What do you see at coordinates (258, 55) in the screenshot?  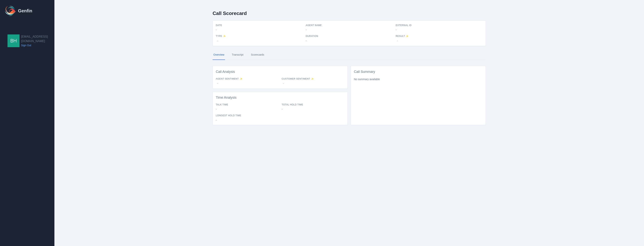 I see `a: Scorecards` at bounding box center [258, 55].